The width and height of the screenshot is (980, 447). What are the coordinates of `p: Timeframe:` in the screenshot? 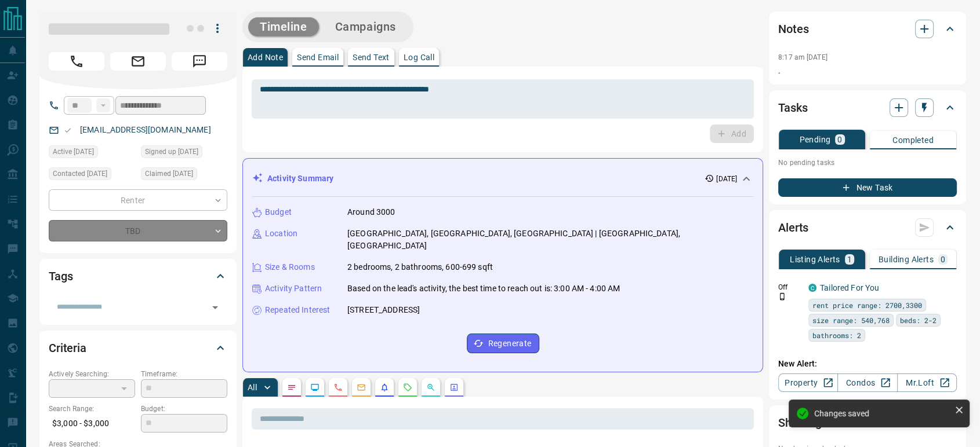 It's located at (184, 375).